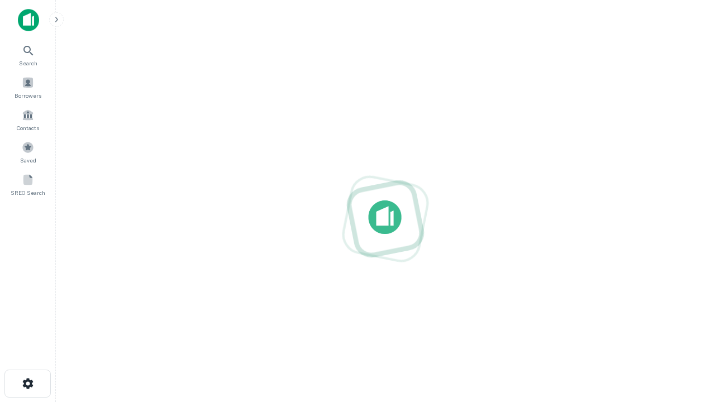 This screenshot has width=715, height=402. I want to click on span: Contacts, so click(28, 128).